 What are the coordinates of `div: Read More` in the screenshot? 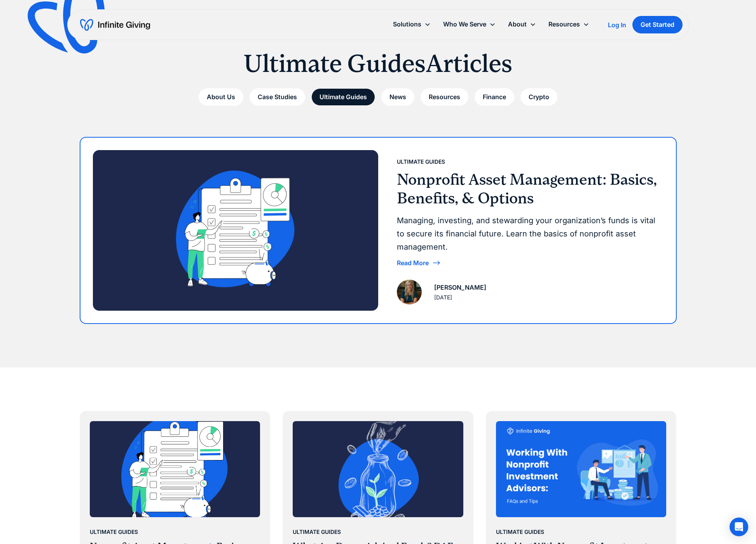 It's located at (413, 263).